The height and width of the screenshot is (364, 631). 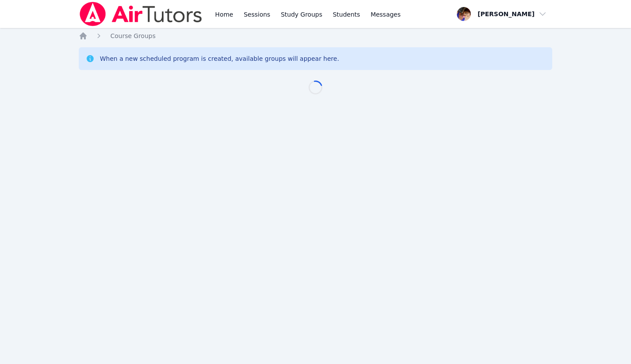 I want to click on nav: Breadcrumb, so click(x=316, y=36).